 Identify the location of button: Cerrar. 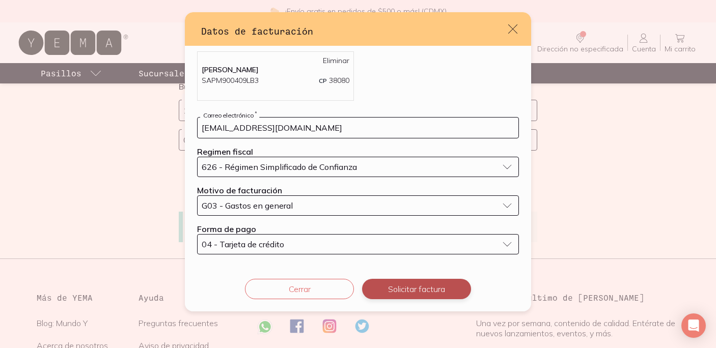
(299, 289).